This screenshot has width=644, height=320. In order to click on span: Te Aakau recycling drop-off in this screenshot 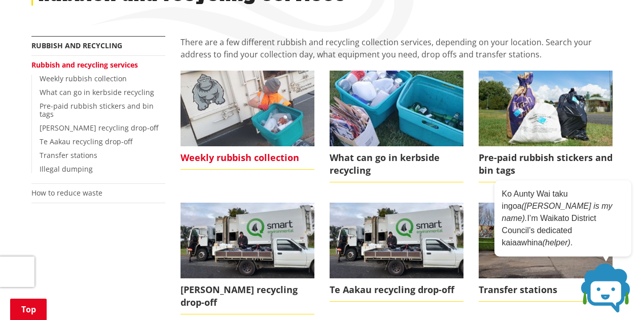, I will do `click(397, 290)`.